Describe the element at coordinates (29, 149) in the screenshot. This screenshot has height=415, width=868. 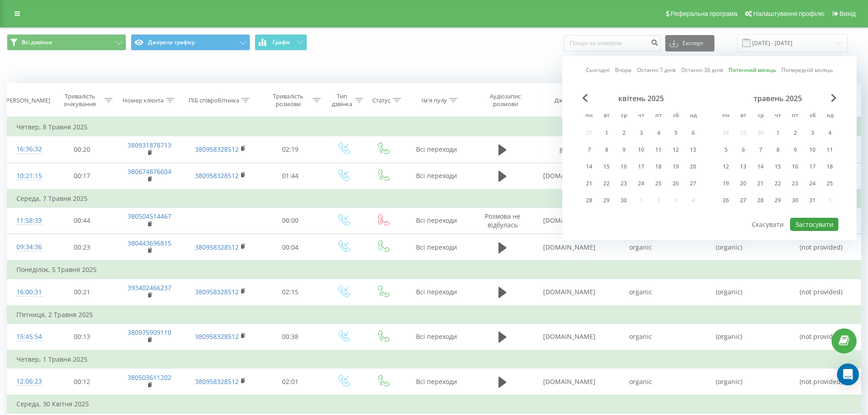
I see `div: 16:36:32` at that location.